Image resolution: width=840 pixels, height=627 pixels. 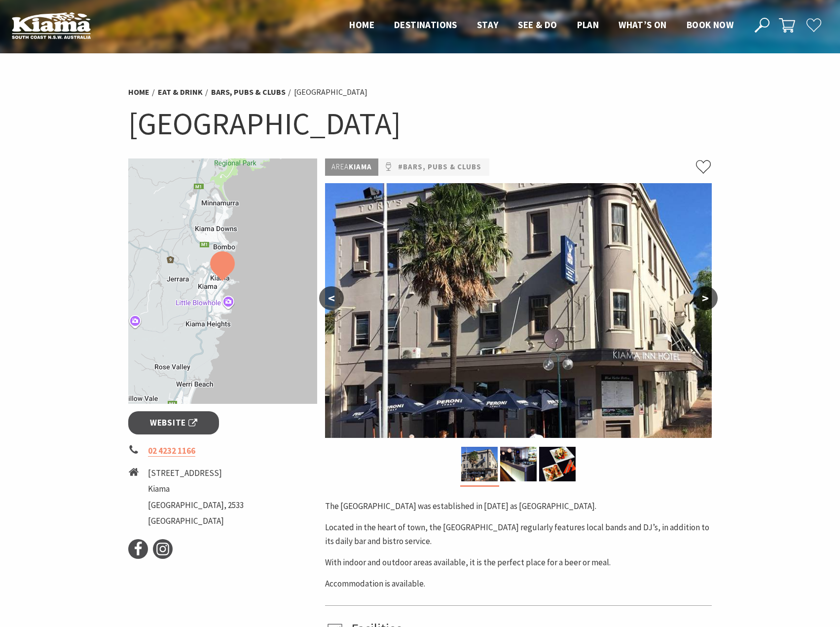 What do you see at coordinates (352, 167) in the screenshot?
I see `p: Kiama` at bounding box center [352, 167].